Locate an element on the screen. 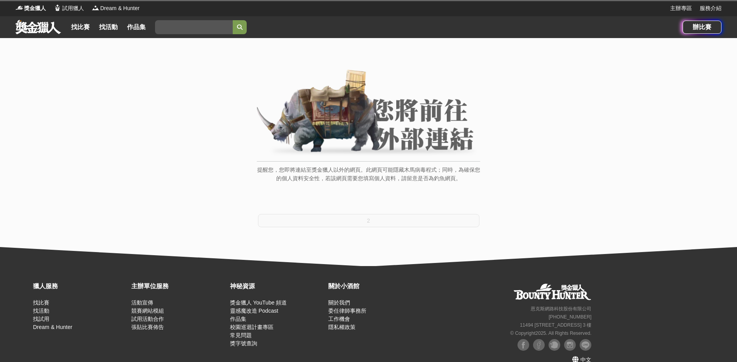  a: 關於我們 is located at coordinates (339, 303).